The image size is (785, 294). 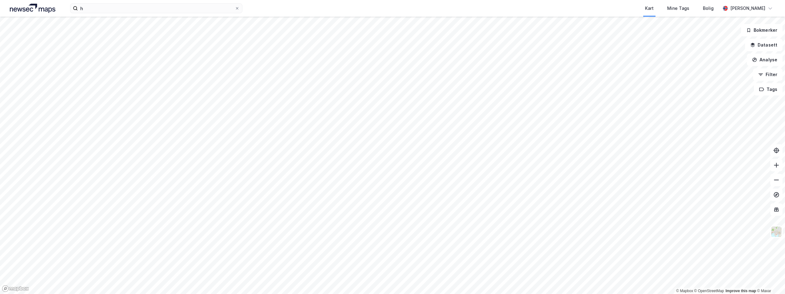 What do you see at coordinates (650, 8) in the screenshot?
I see `div: Kart` at bounding box center [650, 8].